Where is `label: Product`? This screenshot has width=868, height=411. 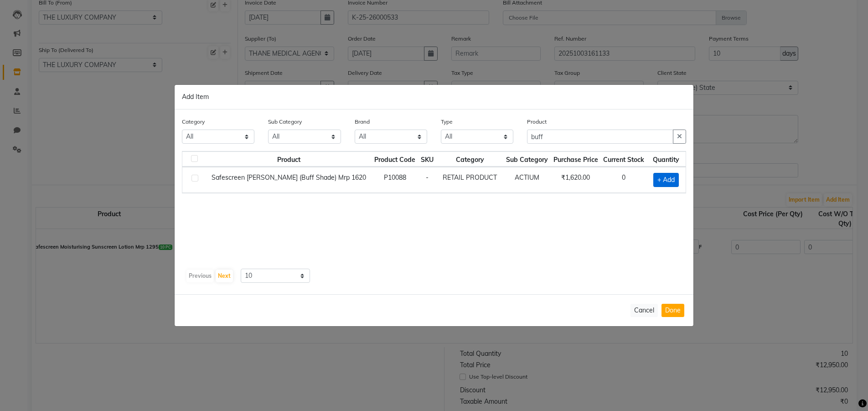
label: Product is located at coordinates (537, 122).